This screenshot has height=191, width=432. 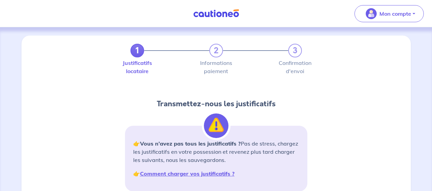 I want to click on button: illu_account_valid_menu.svgMon compte, so click(x=389, y=14).